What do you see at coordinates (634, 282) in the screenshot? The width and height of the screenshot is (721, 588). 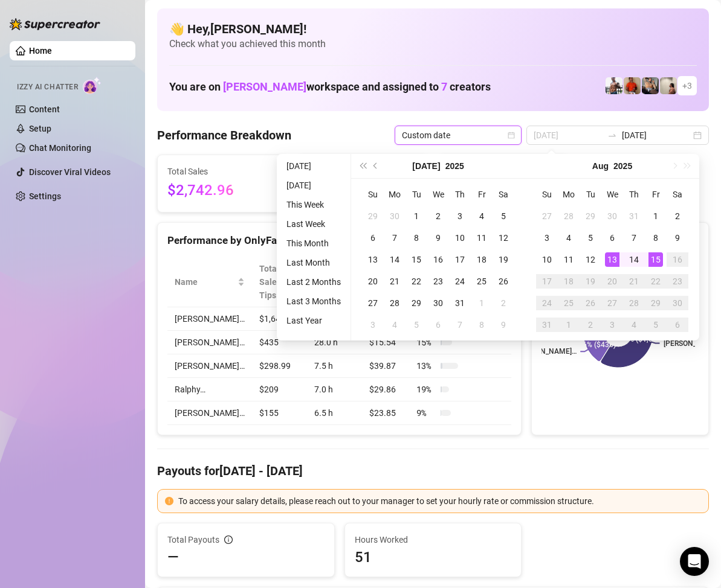 I see `td: 2025-08-21` at bounding box center [634, 282].